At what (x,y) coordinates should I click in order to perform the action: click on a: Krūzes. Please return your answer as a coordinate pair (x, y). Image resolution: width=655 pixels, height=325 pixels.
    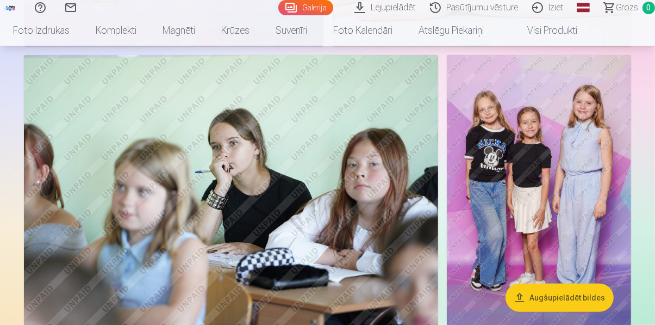
    Looking at the image, I should click on (235, 30).